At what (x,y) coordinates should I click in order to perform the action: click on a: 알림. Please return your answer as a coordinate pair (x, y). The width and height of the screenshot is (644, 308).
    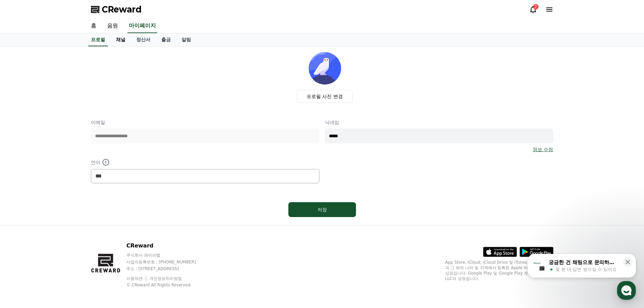
    Looking at the image, I should click on (186, 40).